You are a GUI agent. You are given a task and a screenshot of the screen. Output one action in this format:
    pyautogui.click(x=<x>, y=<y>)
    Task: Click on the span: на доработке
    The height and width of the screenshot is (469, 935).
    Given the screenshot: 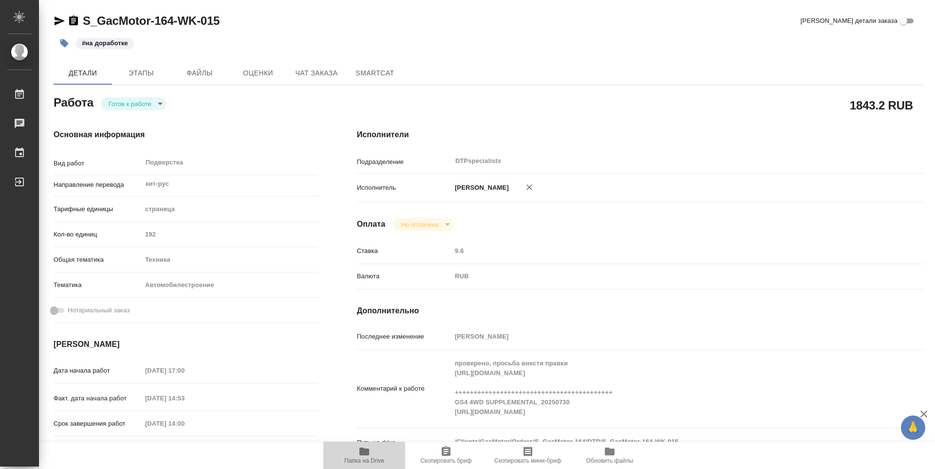 What is the action you would take?
    pyautogui.click(x=105, y=42)
    